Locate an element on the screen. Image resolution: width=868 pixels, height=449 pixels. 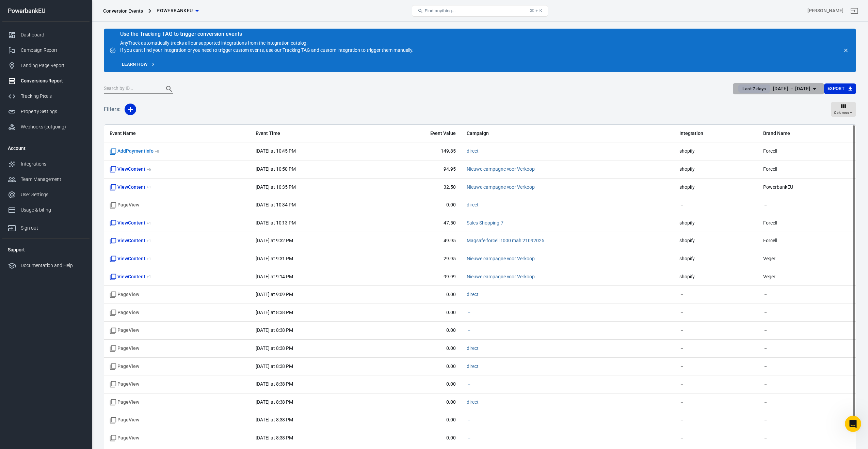
div: ah ok thanks is located at coordinates (110, 162).